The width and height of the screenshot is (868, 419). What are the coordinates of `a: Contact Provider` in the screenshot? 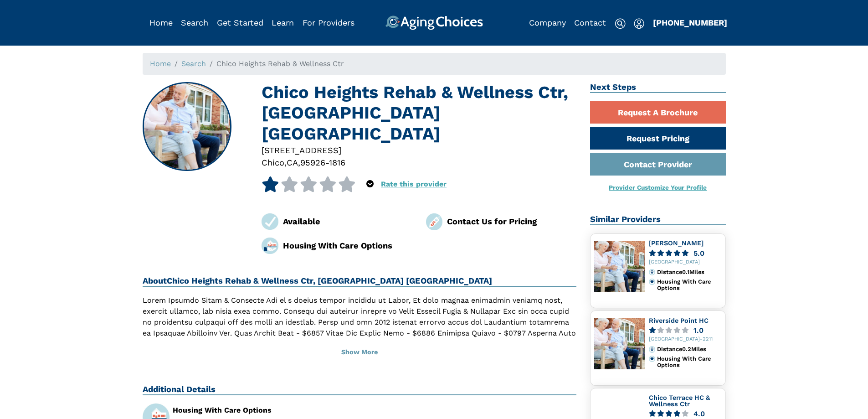 It's located at (658, 164).